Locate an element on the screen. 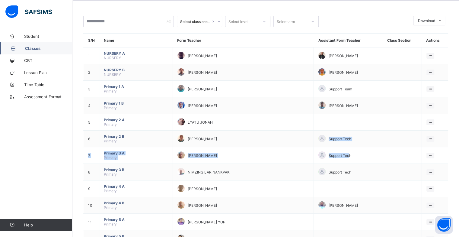 This screenshot has width=459, height=237. span: Primary 4 A is located at coordinates (136, 186).